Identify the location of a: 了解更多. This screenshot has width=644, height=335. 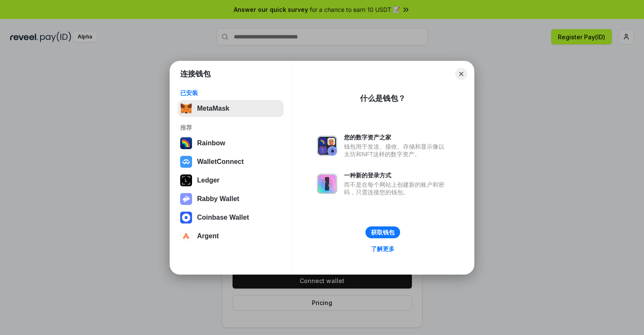
(383, 249).